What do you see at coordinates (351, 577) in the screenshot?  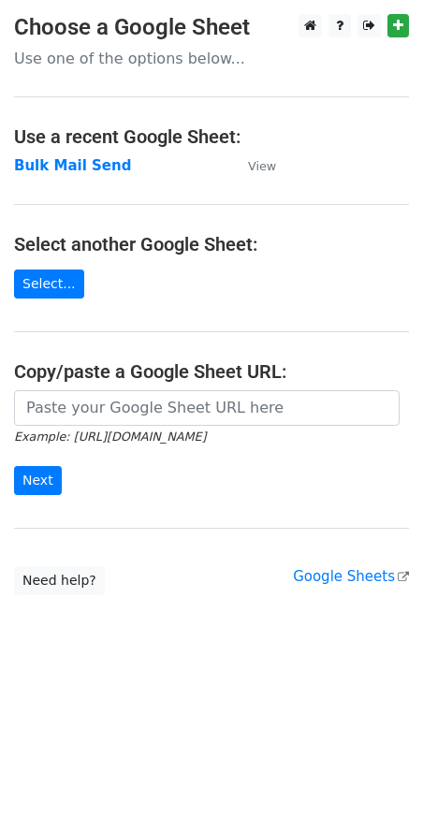 I see `a: Google Sheets` at bounding box center [351, 577].